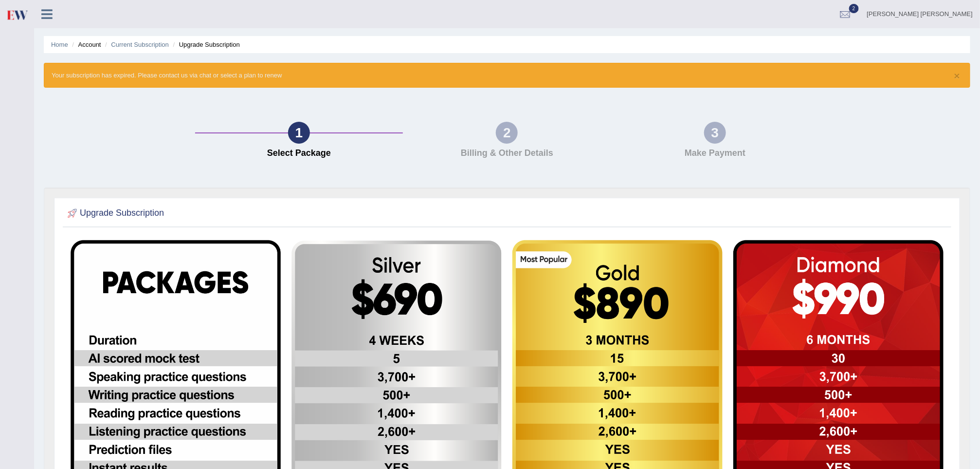 Image resolution: width=980 pixels, height=469 pixels. What do you see at coordinates (299, 133) in the screenshot?
I see `div: 1` at bounding box center [299, 133].